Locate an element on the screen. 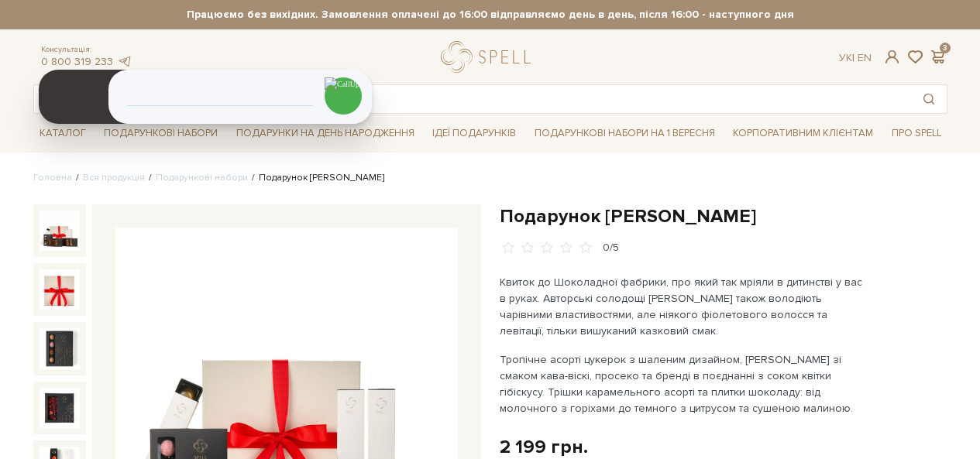 The image size is (980, 459). a: Головна is located at coordinates (52, 177).